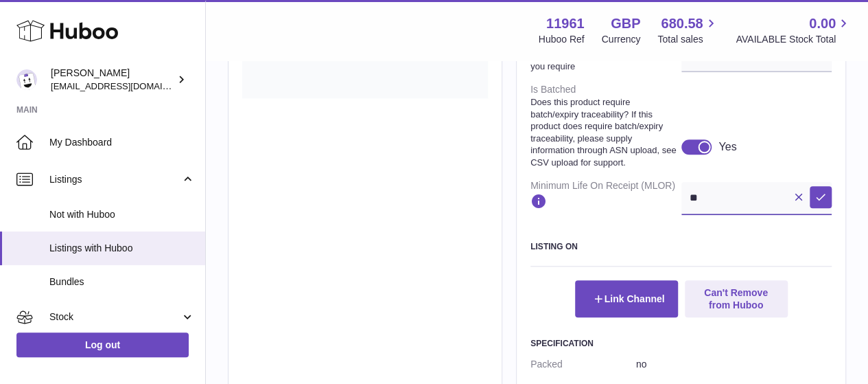 This screenshot has height=384, width=868. I want to click on a: Log out, so click(102, 345).